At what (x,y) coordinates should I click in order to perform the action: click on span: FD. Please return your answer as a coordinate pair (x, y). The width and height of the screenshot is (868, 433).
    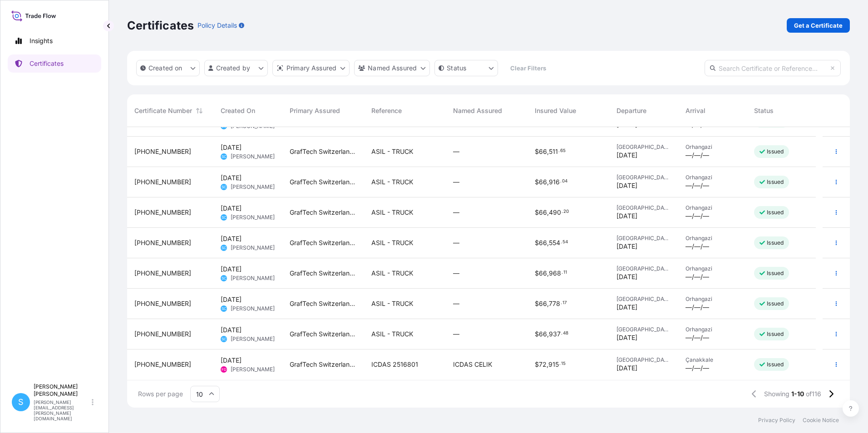
    Looking at the image, I should click on (224, 369).